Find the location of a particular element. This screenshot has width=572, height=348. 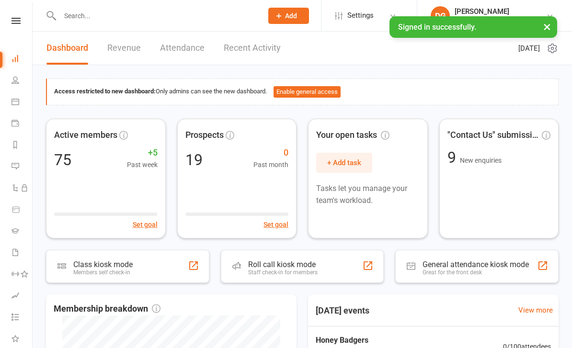

span: "Contact Us" submissions is located at coordinates (494, 135).